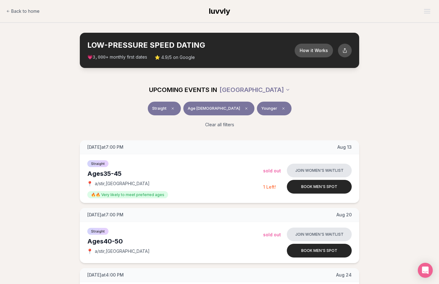 Image resolution: width=439 pixels, height=284 pixels. Describe the element at coordinates (269, 109) in the screenshot. I see `span: Younger` at that location.